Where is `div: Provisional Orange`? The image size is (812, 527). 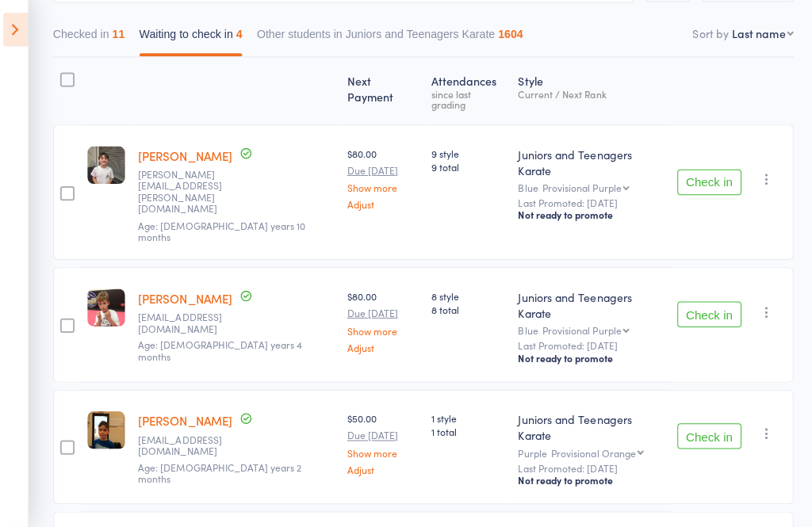
div: Provisional Orange is located at coordinates (589, 454).